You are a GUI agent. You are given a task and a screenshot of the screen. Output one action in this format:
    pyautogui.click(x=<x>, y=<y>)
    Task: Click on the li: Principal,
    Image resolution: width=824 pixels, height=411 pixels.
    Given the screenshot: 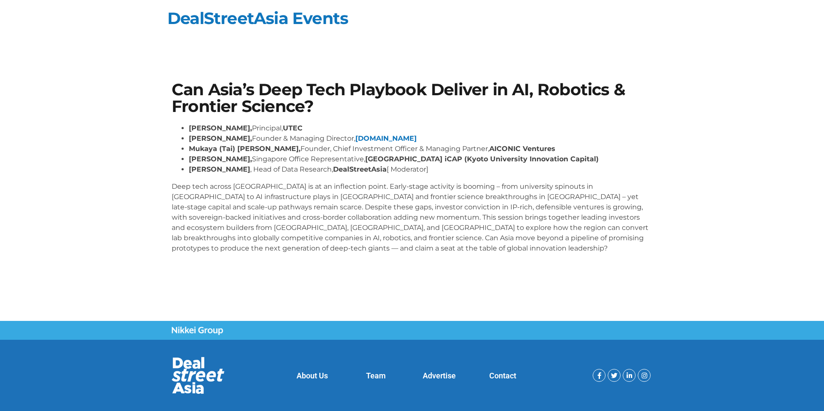 What is the action you would take?
    pyautogui.click(x=421, y=128)
    